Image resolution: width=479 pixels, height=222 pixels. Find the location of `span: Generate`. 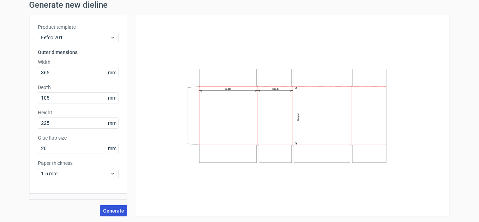

span: Generate is located at coordinates (114, 211).